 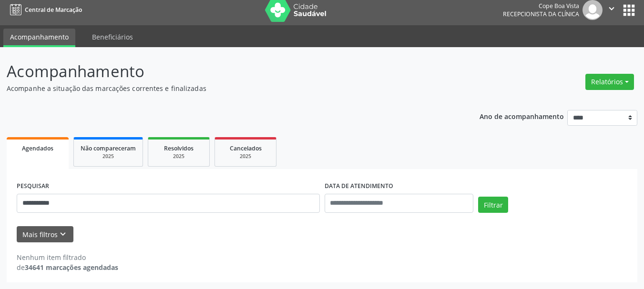 I want to click on div: Nenhum item filtrado, so click(x=67, y=257).